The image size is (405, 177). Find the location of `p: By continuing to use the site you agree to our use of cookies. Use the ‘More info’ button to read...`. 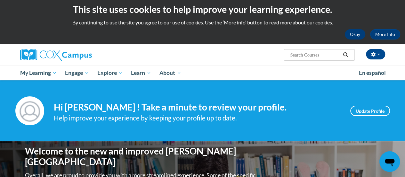

p: By continuing to use the site you agree to our use of cookies. Use the ‘More info’ button to read... is located at coordinates (202, 22).